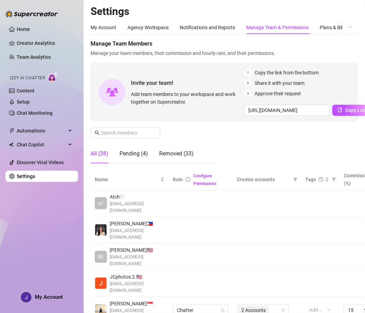 This screenshot has width=365, height=313. I want to click on a: Content, so click(25, 91).